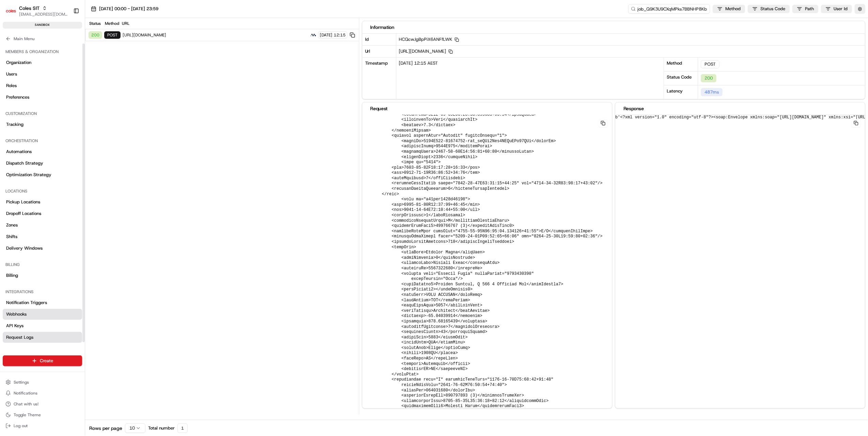 This screenshot has height=436, width=868. I want to click on input: Clear, so click(65, 48).